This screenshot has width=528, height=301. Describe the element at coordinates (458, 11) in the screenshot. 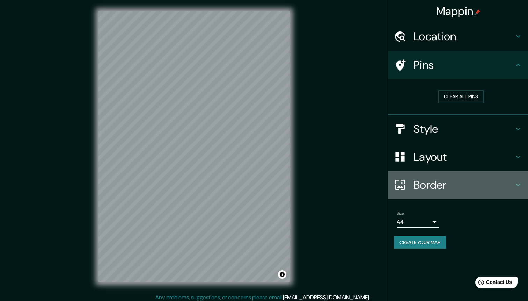

I see `h4: Mappin` at that location.